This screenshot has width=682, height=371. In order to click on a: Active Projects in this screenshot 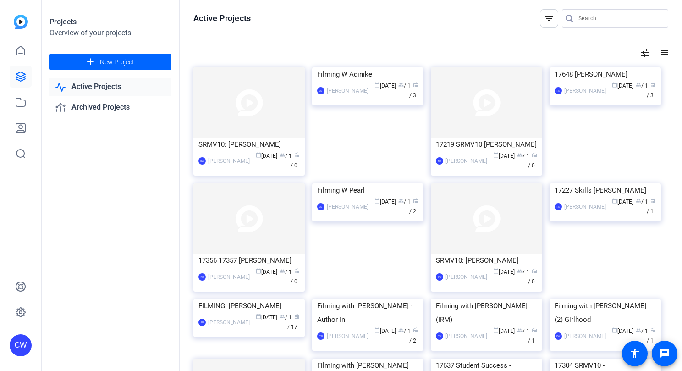, I will do `click(110, 87)`.